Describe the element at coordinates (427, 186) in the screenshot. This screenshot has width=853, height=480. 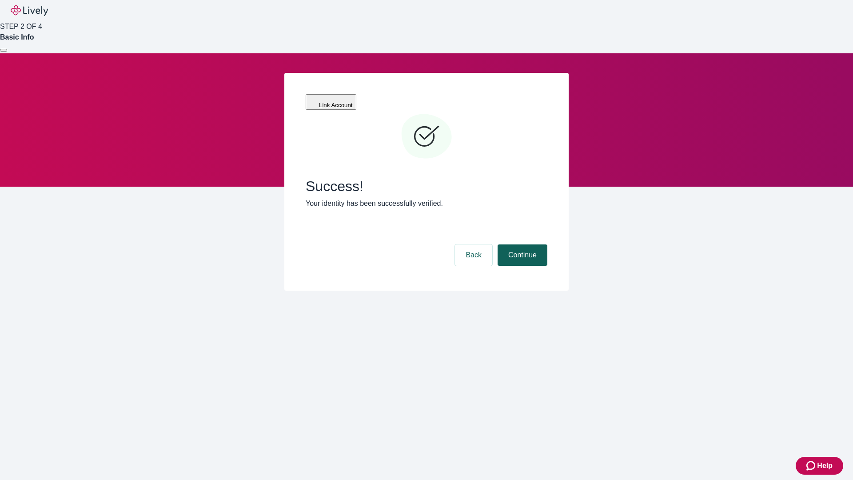
I see `span: Success!` at that location.